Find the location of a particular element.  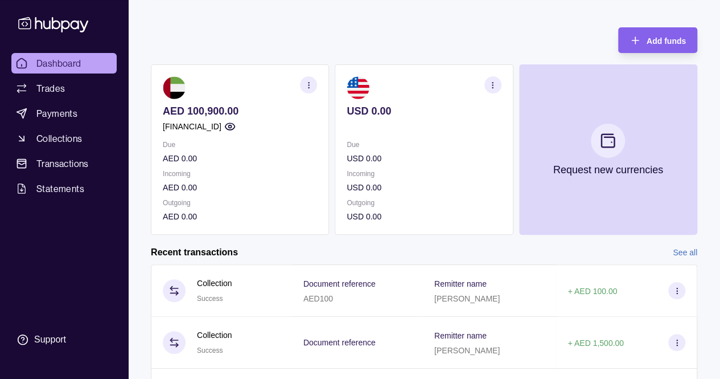

a: Collections is located at coordinates (64, 138).